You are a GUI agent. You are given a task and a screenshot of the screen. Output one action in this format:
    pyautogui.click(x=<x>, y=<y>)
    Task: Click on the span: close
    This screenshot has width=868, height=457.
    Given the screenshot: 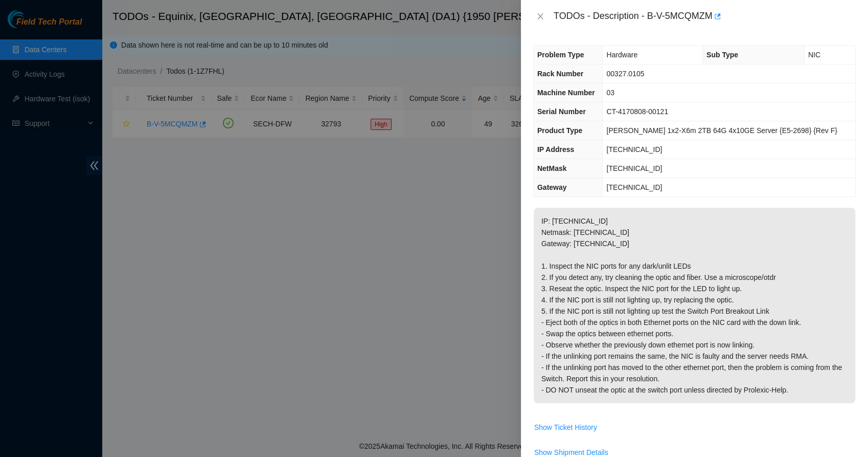 What is the action you would take?
    pyautogui.click(x=540, y=17)
    